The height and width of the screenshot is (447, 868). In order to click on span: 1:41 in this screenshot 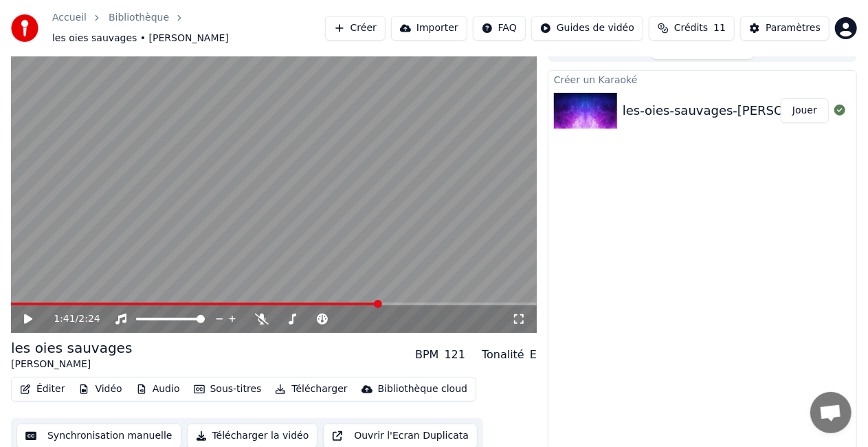, I will do `click(64, 319)`.